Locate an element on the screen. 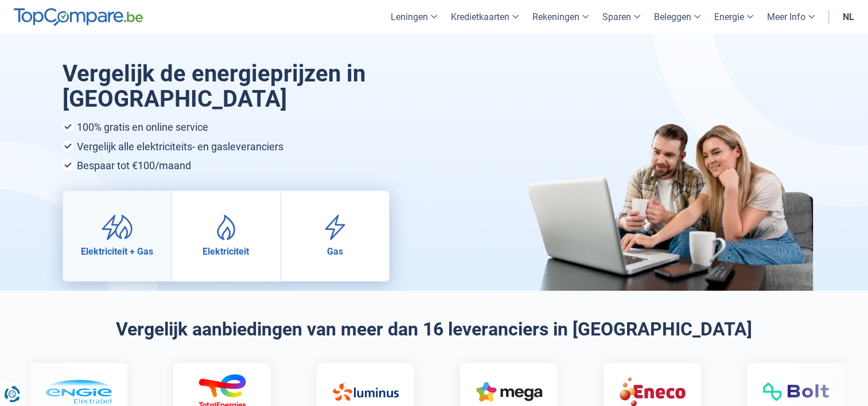  a: Gas is located at coordinates (335, 236).